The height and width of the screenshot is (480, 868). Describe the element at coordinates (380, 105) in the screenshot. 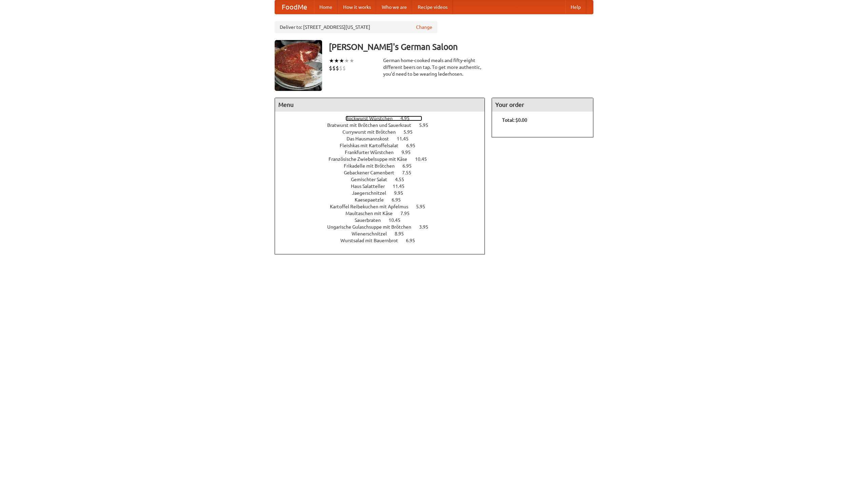

I see `h4: Menu` at that location.